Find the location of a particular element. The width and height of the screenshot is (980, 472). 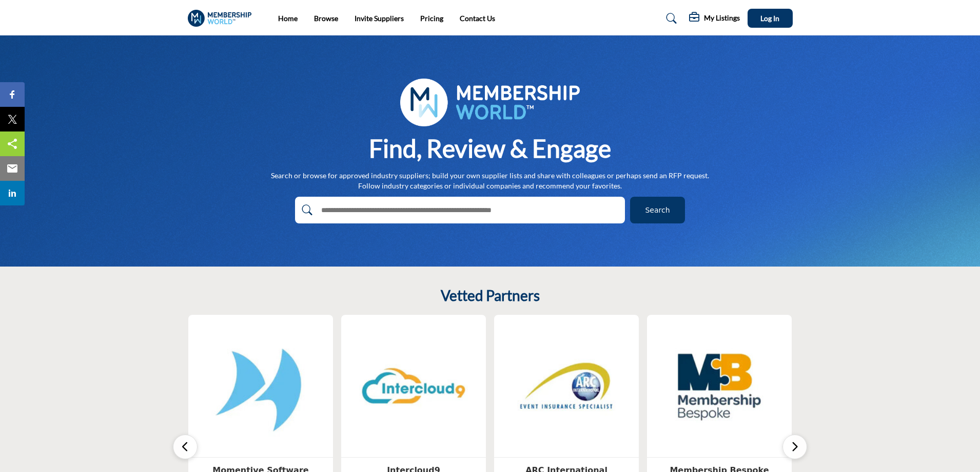

a: Search is located at coordinates (670, 19).